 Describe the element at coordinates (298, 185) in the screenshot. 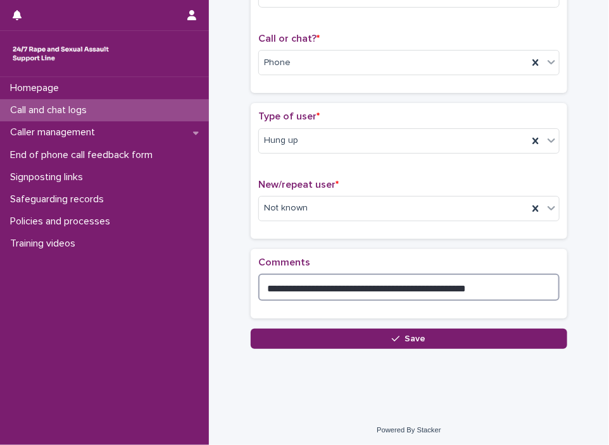

I see `span: New/repeat user` at that location.